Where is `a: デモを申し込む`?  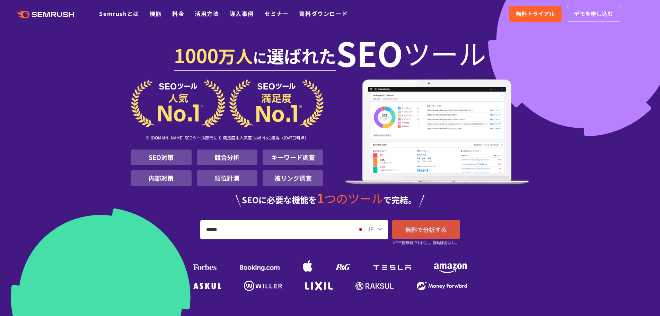 a: デモを申し込む is located at coordinates (594, 14).